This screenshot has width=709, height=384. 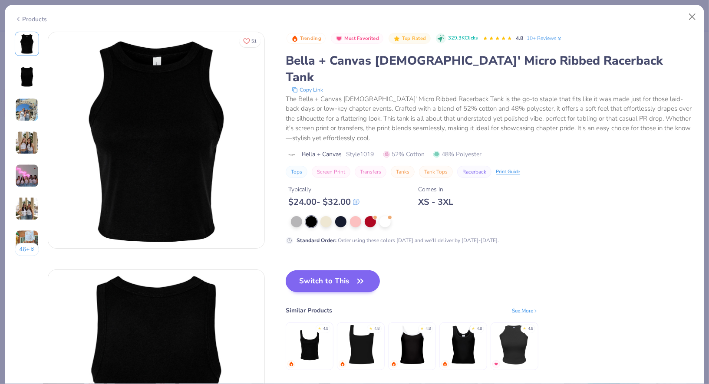 What do you see at coordinates (498, 39) in the screenshot?
I see `div: 4.8 Stars` at bounding box center [498, 39].